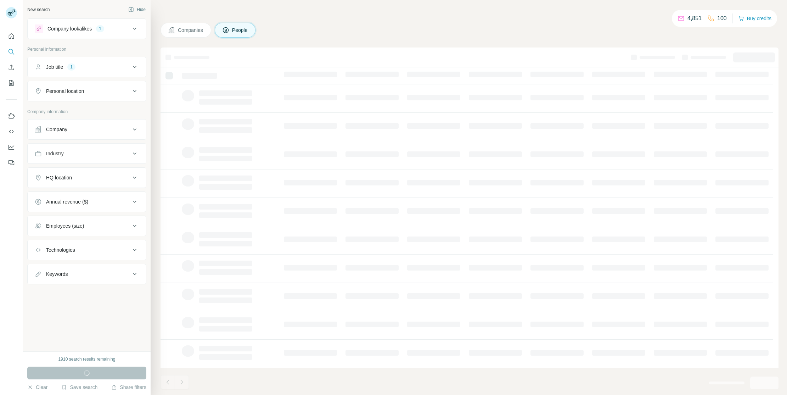 The image size is (787, 395). Describe the element at coordinates (57, 274) in the screenshot. I see `div: Keywords` at that location.